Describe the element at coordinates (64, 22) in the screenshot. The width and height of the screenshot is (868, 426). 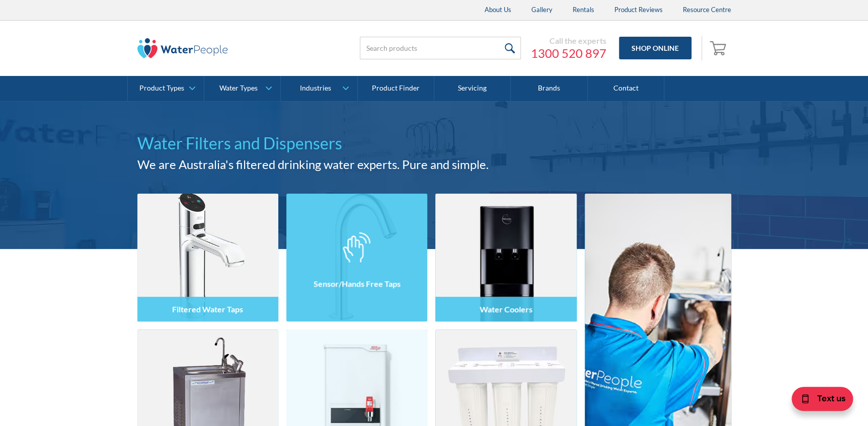
I see `span: Text us` at that location.